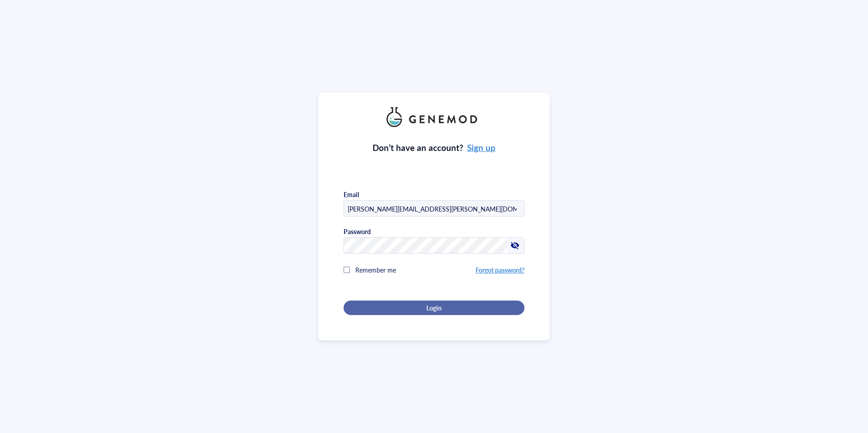  Describe the element at coordinates (434, 308) in the screenshot. I see `span: Login` at that location.